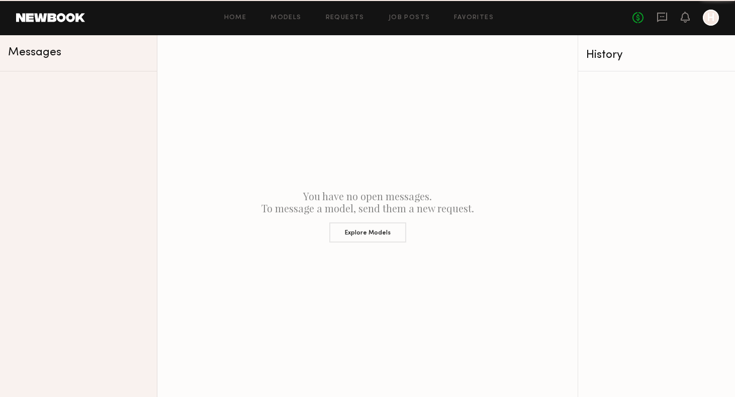 This screenshot has width=735, height=397. Describe the element at coordinates (367, 216) in the screenshot. I see `div: You have no open messages. To message a model, send them a new request.` at that location.